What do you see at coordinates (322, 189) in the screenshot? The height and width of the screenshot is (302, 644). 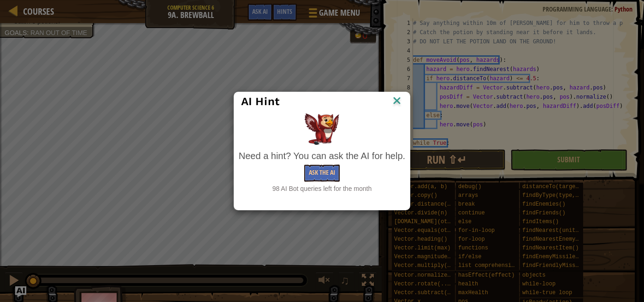 I see `div: 98 AI Bot queries left for the month` at bounding box center [322, 189].